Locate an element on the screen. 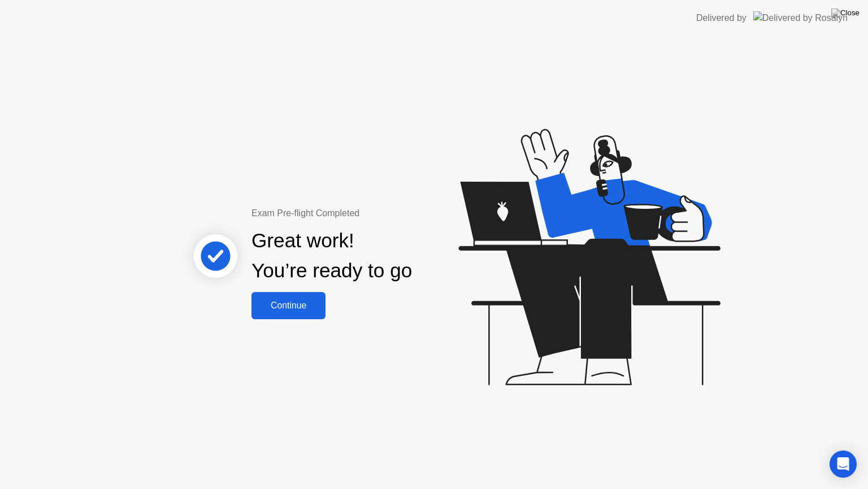  img: Close is located at coordinates (846, 13).